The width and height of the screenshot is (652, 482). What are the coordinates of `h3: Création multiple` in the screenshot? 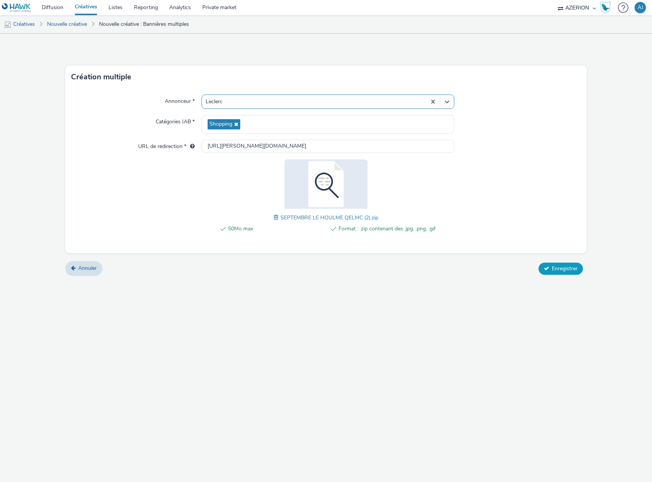 It's located at (101, 77).